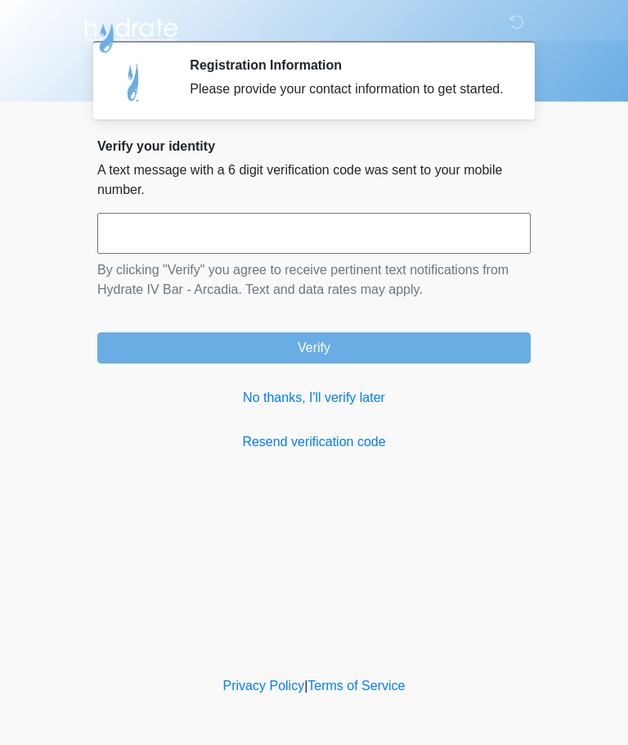  Describe the element at coordinates (356, 685) in the screenshot. I see `a: Terms of Service` at that location.